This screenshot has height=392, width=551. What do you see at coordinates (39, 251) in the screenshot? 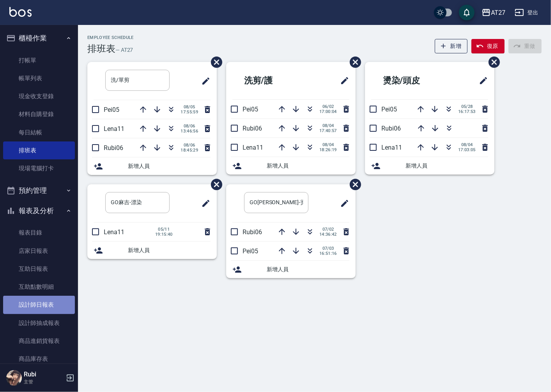
I see `a: 店家日報表` at bounding box center [39, 251].